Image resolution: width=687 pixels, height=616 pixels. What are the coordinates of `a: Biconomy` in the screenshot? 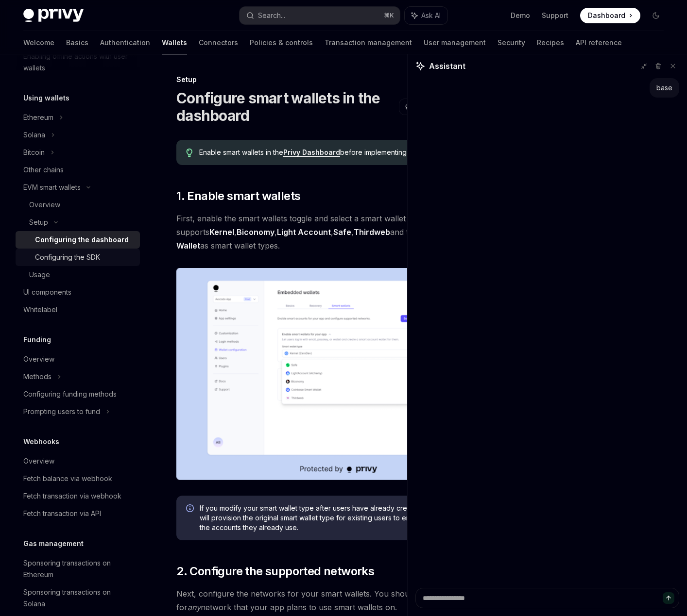 It's located at (255, 232).